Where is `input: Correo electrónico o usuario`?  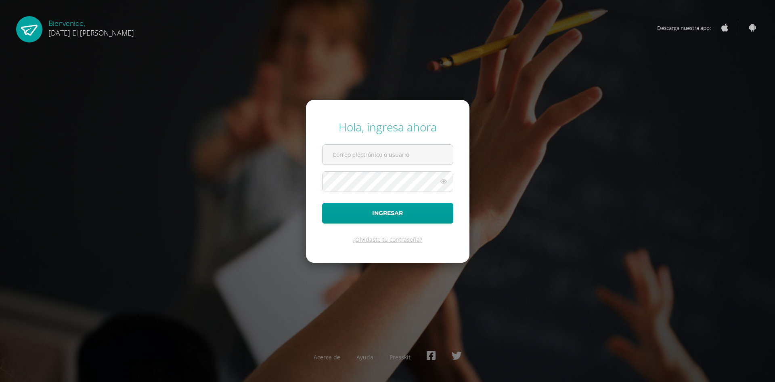 input: Correo electrónico o usuario is located at coordinates (388, 154).